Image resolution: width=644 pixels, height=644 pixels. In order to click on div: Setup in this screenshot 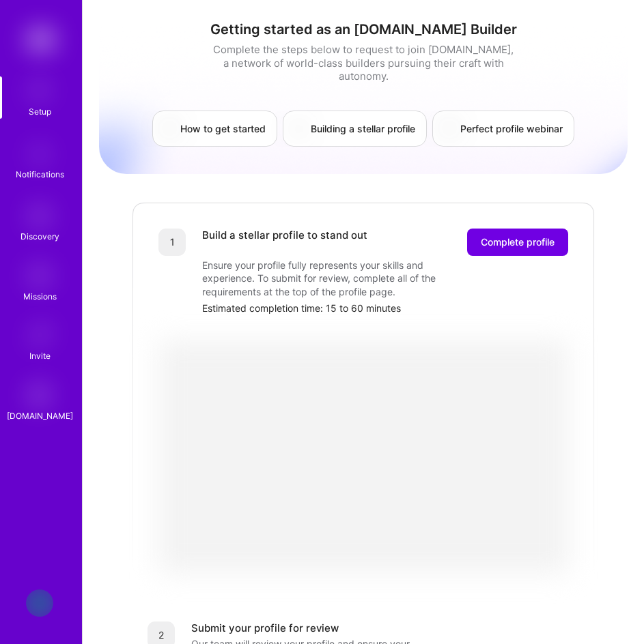, I will do `click(40, 112)`.